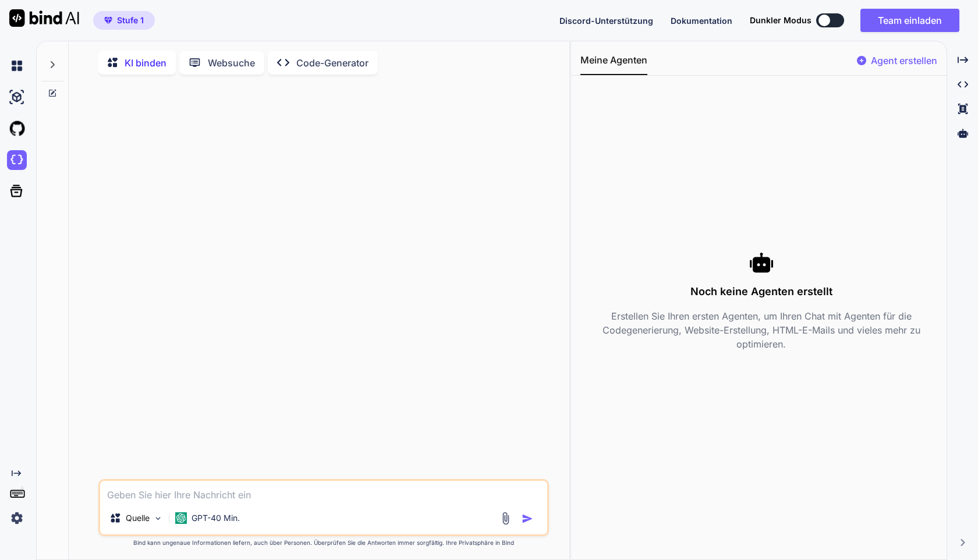  What do you see at coordinates (702, 20) in the screenshot?
I see `button: Dokumentation` at bounding box center [702, 20].